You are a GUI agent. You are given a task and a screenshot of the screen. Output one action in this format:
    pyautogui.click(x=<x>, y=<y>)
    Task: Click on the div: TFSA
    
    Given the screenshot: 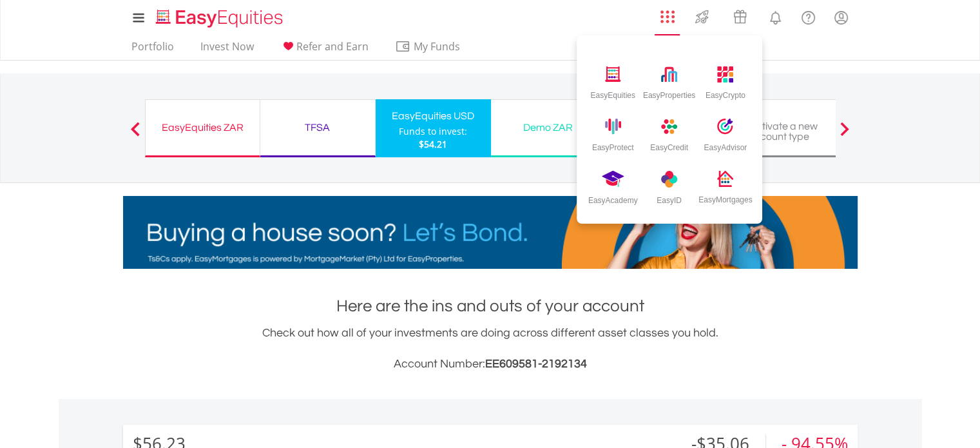 What is the action you would take?
    pyautogui.click(x=317, y=128)
    